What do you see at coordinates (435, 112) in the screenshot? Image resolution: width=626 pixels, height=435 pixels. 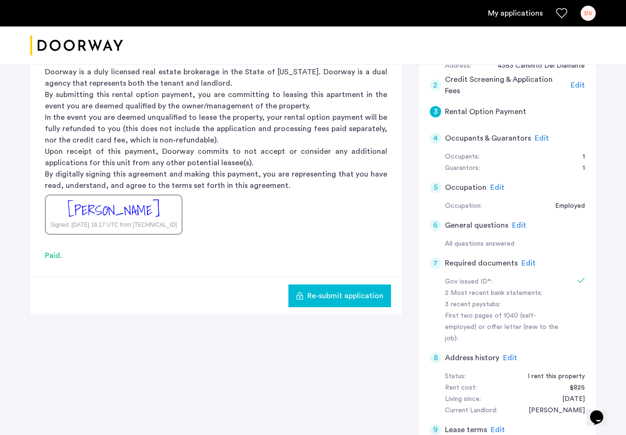 I see `div: 3` at bounding box center [435, 112].